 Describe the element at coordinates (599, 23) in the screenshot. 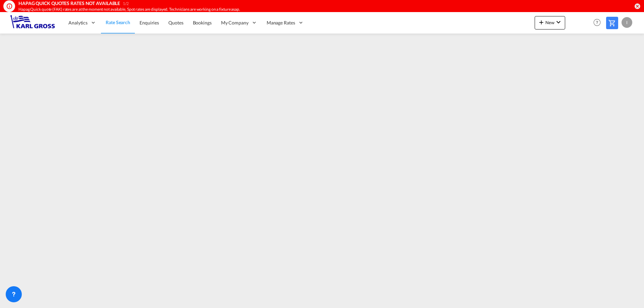

I see `div: Help` at that location.